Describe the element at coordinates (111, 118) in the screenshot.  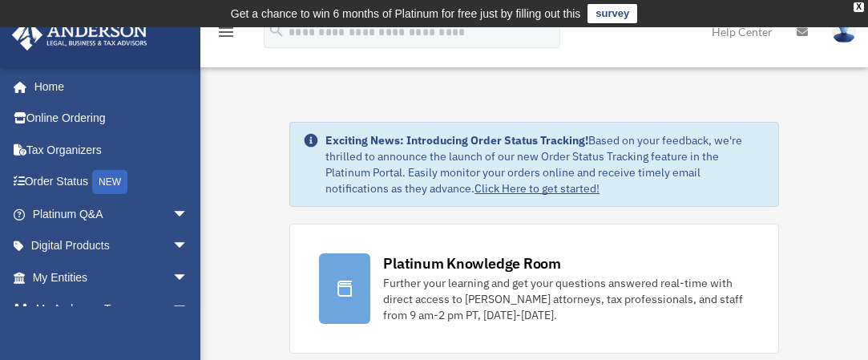
I see `a: Online Ordering` at that location.